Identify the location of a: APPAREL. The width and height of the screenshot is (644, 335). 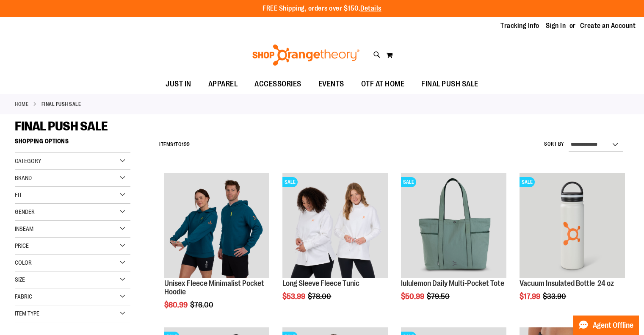
(223, 84).